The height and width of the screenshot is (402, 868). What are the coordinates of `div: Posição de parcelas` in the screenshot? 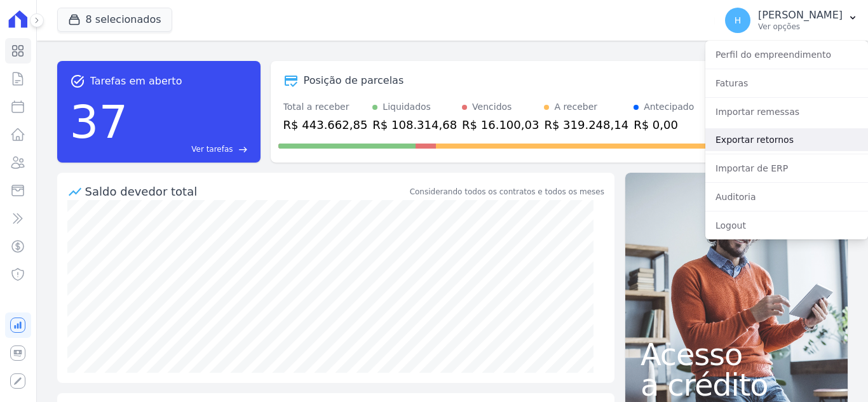 It's located at (354, 81).